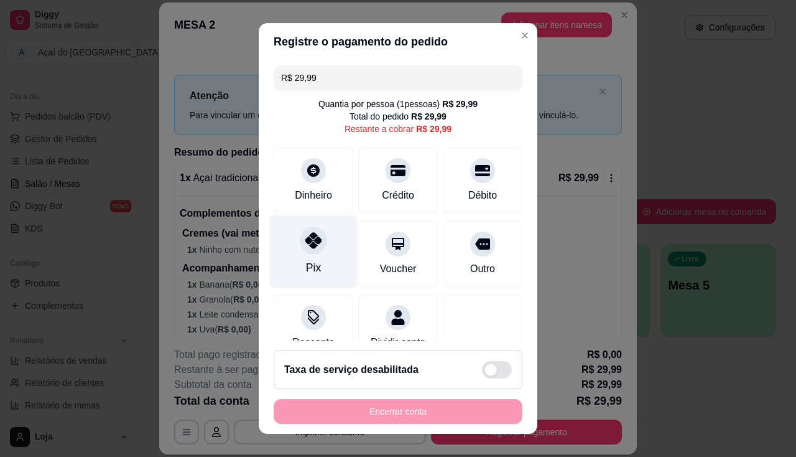 The image size is (796, 457). Describe the element at coordinates (398, 104) in the screenshot. I see `div: Quantia por pessoa ( 1 pessoas)` at that location.